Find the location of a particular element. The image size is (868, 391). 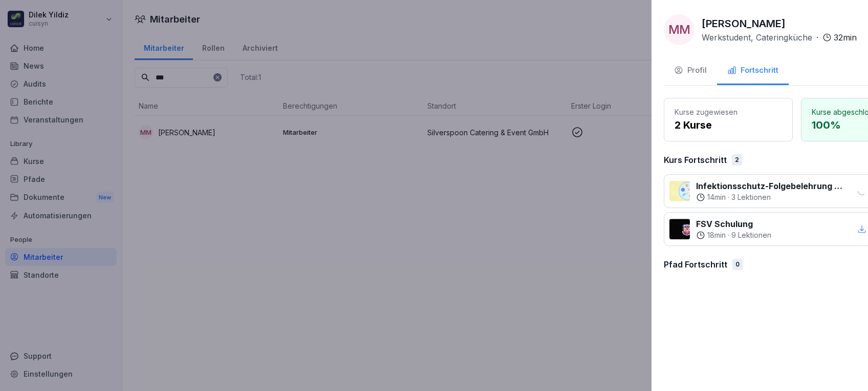

button: Fortschritt is located at coordinates (753, 72).